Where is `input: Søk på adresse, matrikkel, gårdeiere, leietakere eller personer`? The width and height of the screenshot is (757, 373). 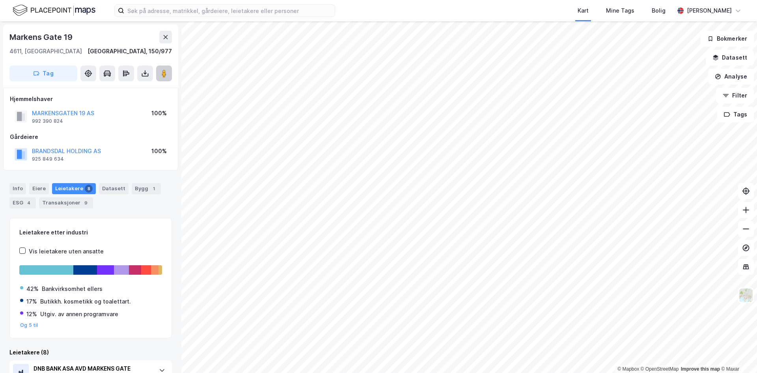
input: Søk på adresse, matrikkel, gårdeiere, leietakere eller personer is located at coordinates (229, 11).